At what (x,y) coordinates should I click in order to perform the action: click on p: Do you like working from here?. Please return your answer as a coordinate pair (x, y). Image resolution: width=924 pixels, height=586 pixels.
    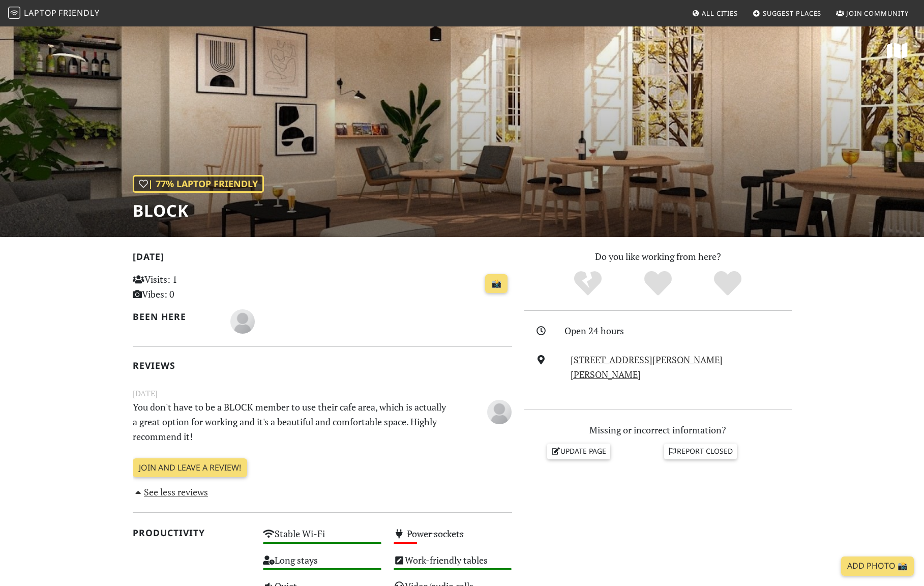
    Looking at the image, I should click on (658, 256).